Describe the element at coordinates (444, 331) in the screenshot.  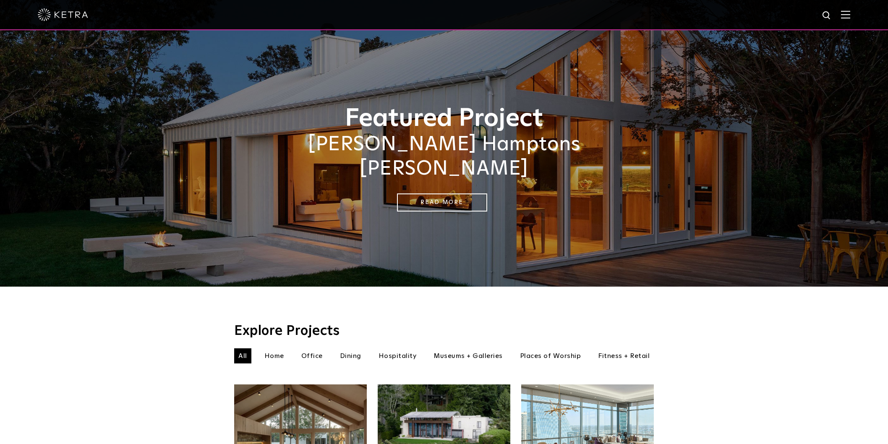
I see `h3: Explore Projects` at that location.